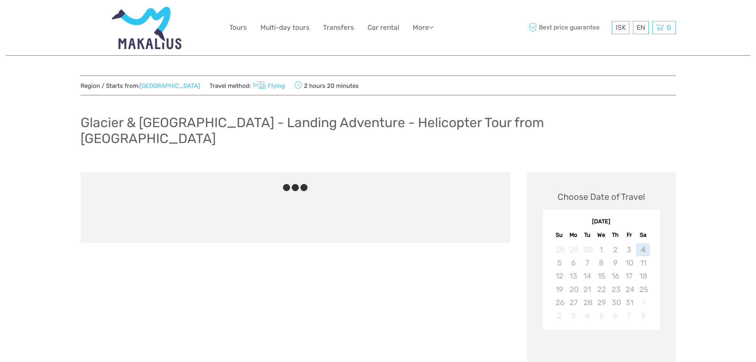 This screenshot has height=362, width=756. I want to click on div: Not available Thursday, October 16th, 2025, so click(615, 275).